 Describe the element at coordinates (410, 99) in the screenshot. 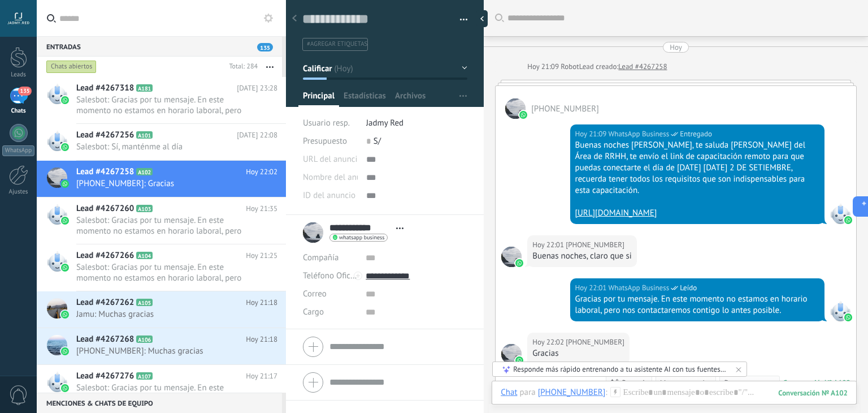

I see `span: Archivos` at that location.